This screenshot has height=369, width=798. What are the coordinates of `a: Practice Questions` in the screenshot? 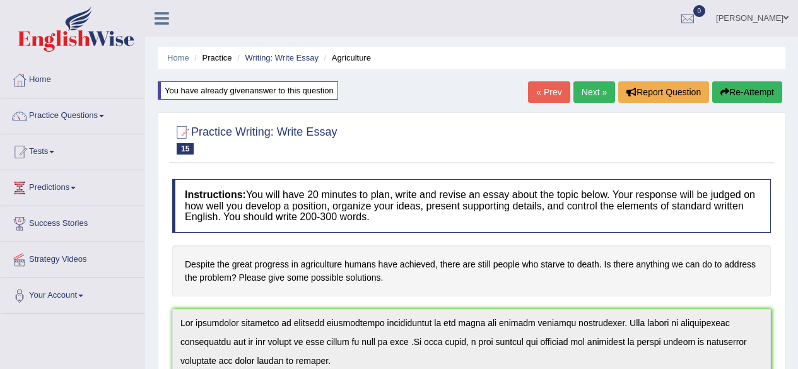 It's located at (73, 114).